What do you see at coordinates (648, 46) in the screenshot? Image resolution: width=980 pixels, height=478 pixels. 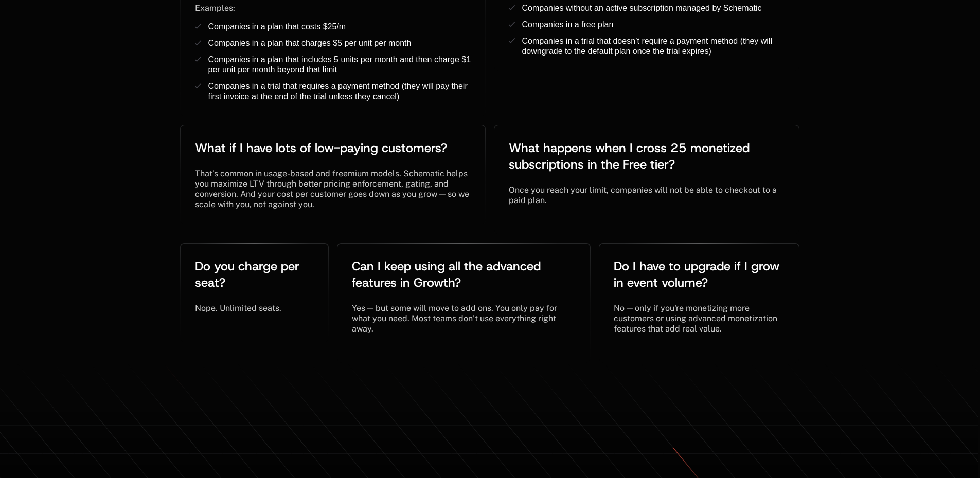 I see `span: Companies in a trial that doesn’t require a payment method (they will downgrade to the default pl...` at bounding box center [648, 46].